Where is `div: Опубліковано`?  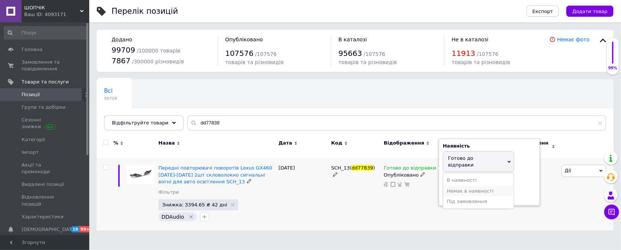
div: Опубліковано is located at coordinates (420, 175).